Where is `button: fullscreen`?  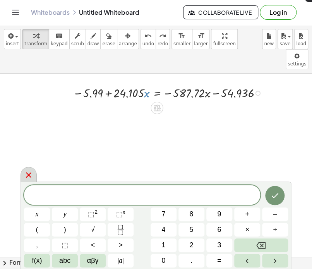
button: fullscreen is located at coordinates (224, 39).